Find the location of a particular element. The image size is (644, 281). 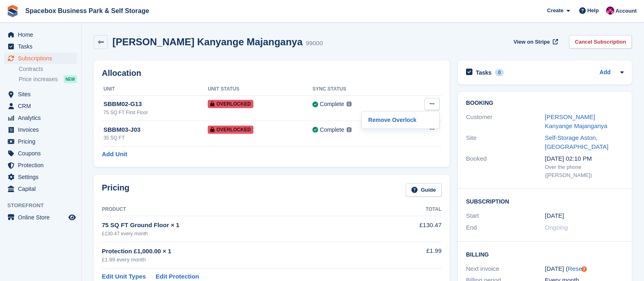

div: SBBM03-J03 is located at coordinates (156, 130).